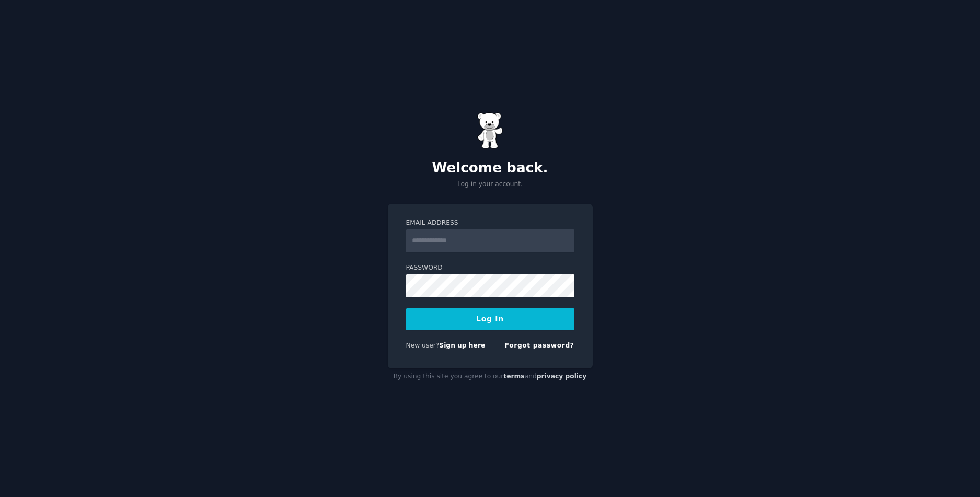 This screenshot has height=497, width=980. I want to click on span: New user?, so click(423, 346).